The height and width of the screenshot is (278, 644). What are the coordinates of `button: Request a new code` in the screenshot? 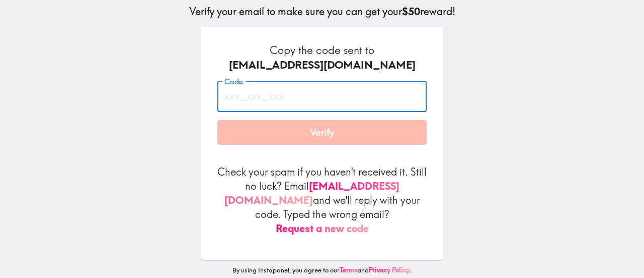 It's located at (322, 228).